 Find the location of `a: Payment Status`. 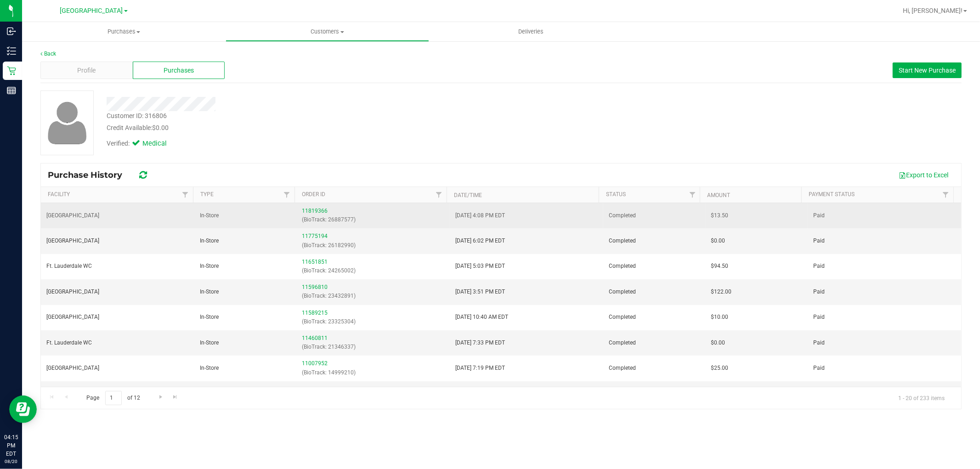

a: Payment Status is located at coordinates (831, 194).